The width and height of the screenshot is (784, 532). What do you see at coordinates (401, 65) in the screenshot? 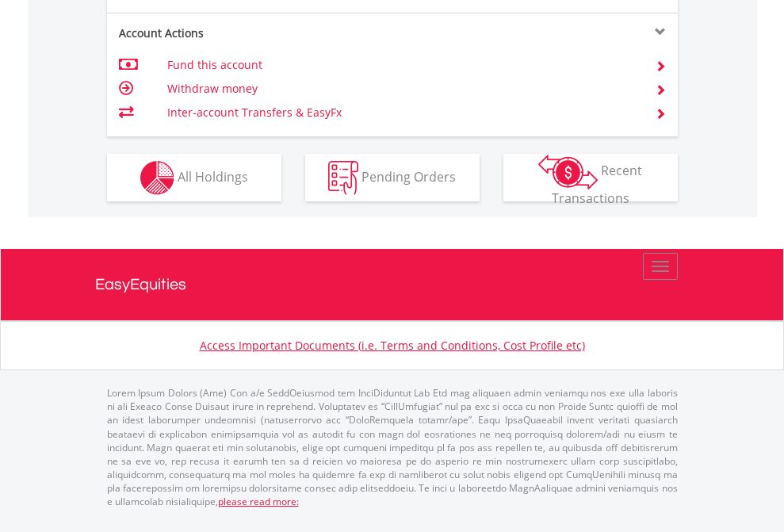
I see `td: Fund this account` at bounding box center [401, 65].